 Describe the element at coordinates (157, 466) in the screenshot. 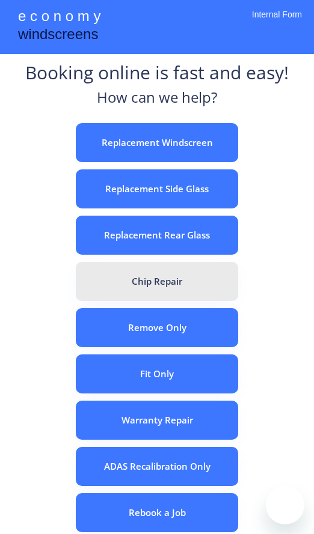

I see `button: ADAS Recalibration Only` at that location.